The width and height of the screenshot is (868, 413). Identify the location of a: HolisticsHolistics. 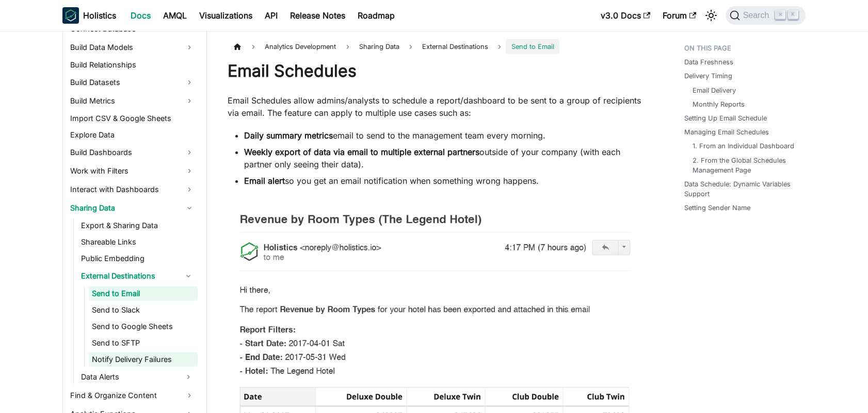
(89, 16).